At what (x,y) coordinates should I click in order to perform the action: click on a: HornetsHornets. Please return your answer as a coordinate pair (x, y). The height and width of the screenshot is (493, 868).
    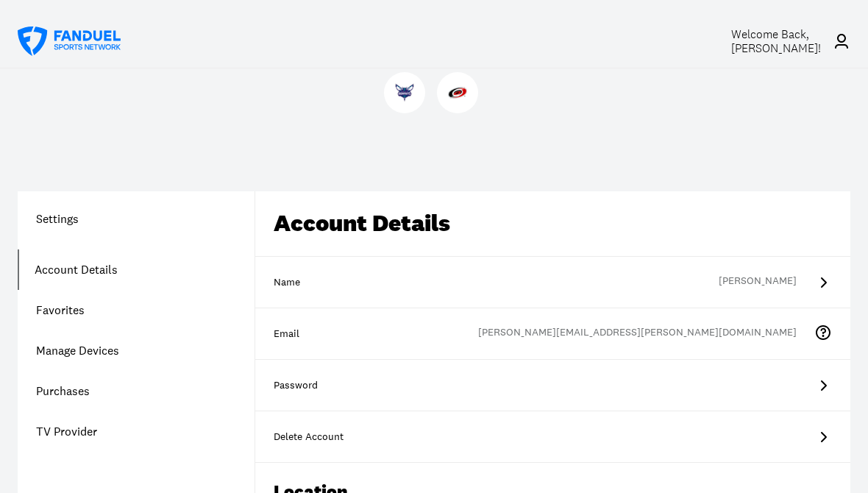
    Looking at the image, I should click on (408, 109).